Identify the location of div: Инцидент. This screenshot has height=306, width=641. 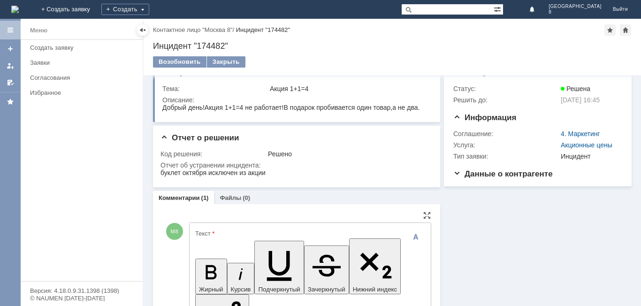
(589, 156).